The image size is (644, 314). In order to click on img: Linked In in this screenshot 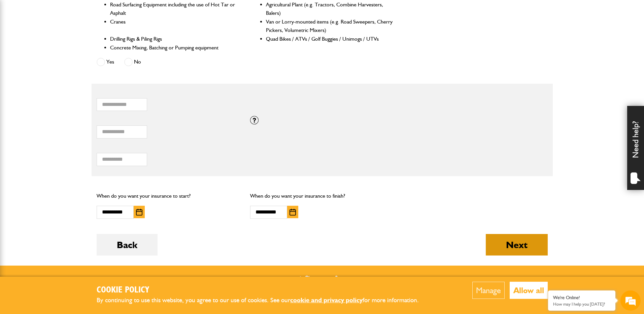, I will do `click(339, 280)`.